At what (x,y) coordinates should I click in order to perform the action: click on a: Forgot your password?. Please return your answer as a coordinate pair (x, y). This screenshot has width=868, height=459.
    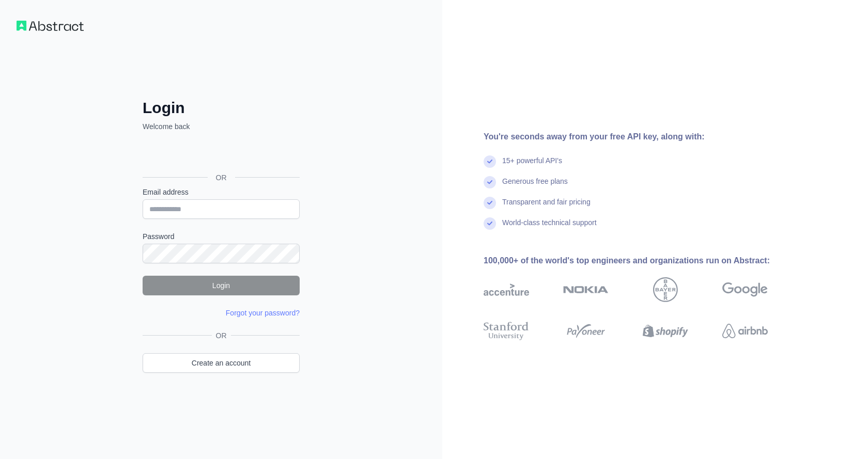
    Looking at the image, I should click on (263, 313).